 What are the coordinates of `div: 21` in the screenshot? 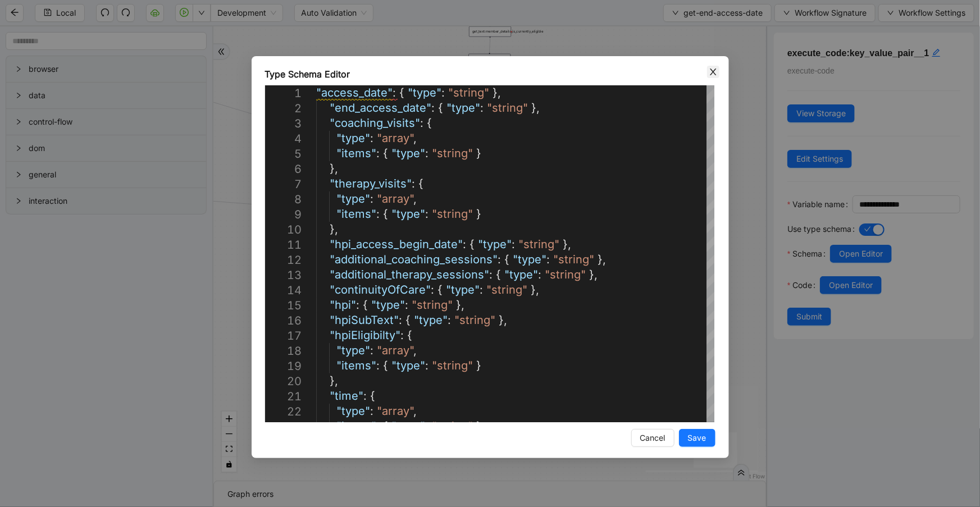 It's located at (283, 396).